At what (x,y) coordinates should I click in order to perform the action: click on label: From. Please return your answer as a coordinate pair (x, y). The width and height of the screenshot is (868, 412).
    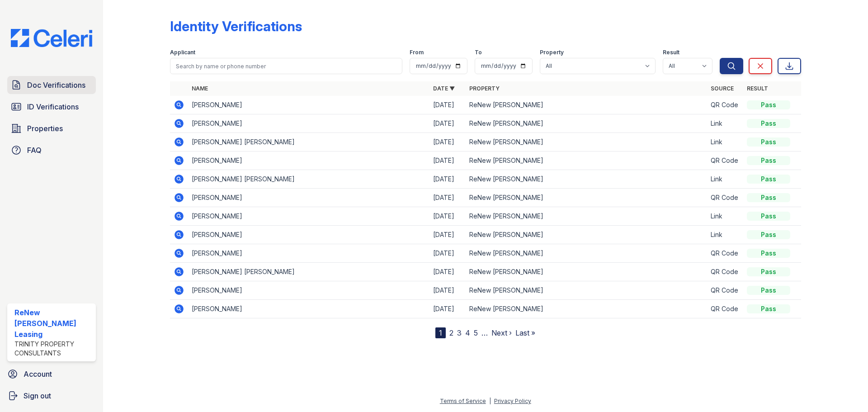
    Looking at the image, I should click on (417, 53).